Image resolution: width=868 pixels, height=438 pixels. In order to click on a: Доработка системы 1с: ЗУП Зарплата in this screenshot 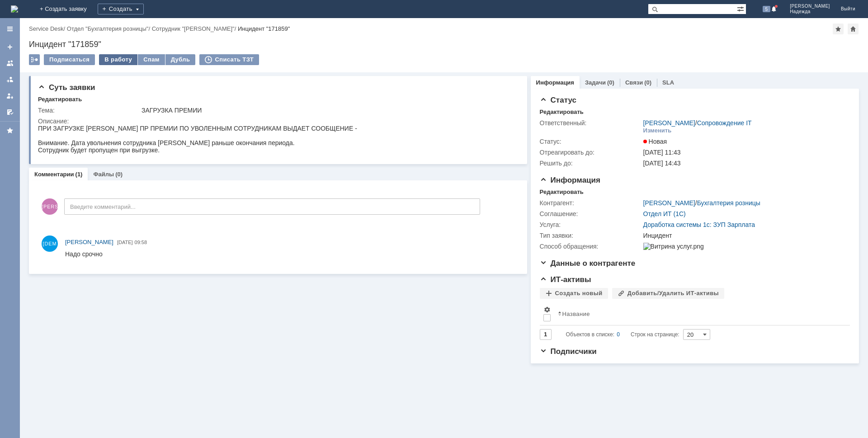, I will do `click(699, 224)`.